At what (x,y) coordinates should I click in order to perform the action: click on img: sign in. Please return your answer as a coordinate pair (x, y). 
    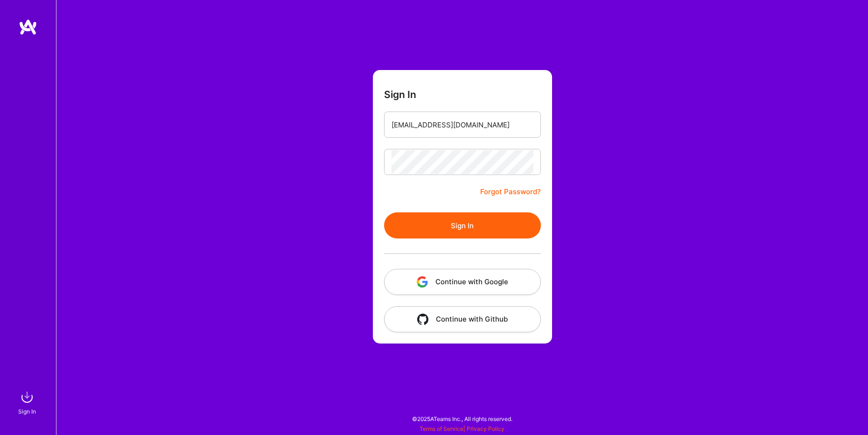
    Looking at the image, I should click on (27, 397).